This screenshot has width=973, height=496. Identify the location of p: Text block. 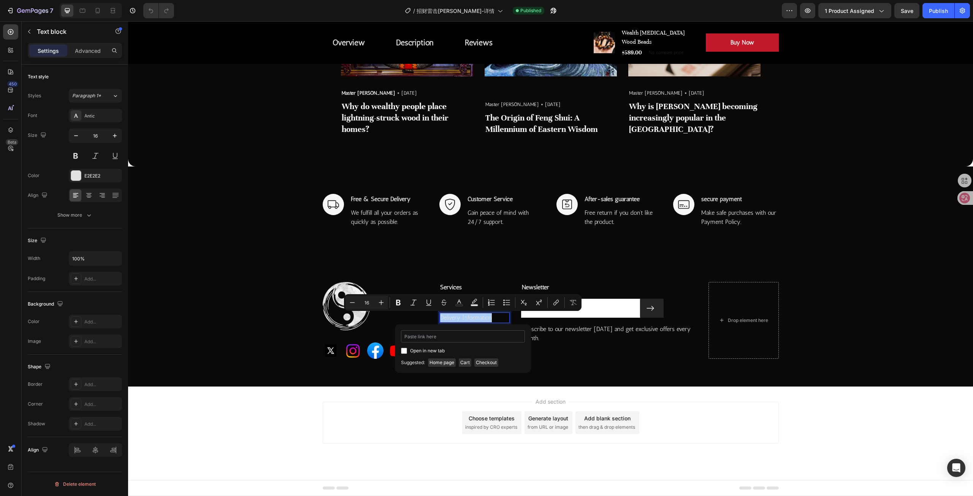
(69, 32).